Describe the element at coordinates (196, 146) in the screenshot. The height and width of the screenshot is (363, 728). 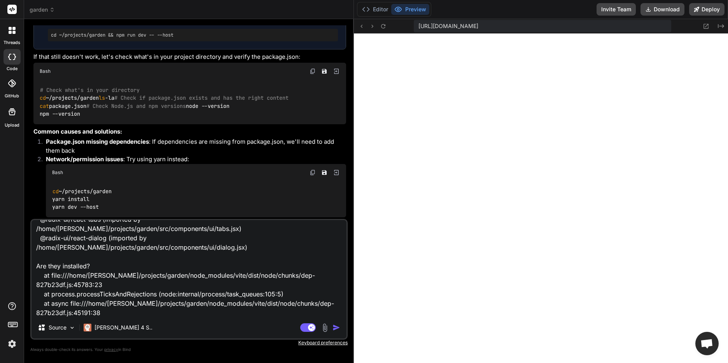
I see `p: : If dependencies are missing from package.json, we'll need to add them back` at that location.